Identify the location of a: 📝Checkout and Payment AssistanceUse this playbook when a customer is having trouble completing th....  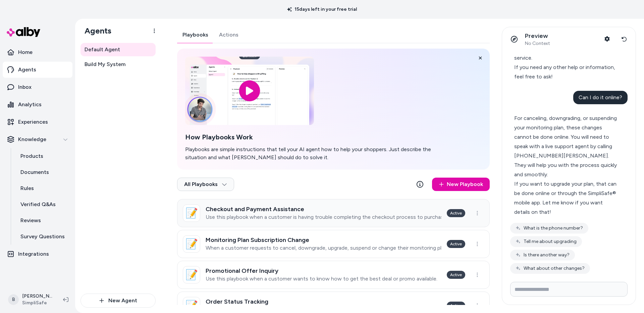
(333, 213).